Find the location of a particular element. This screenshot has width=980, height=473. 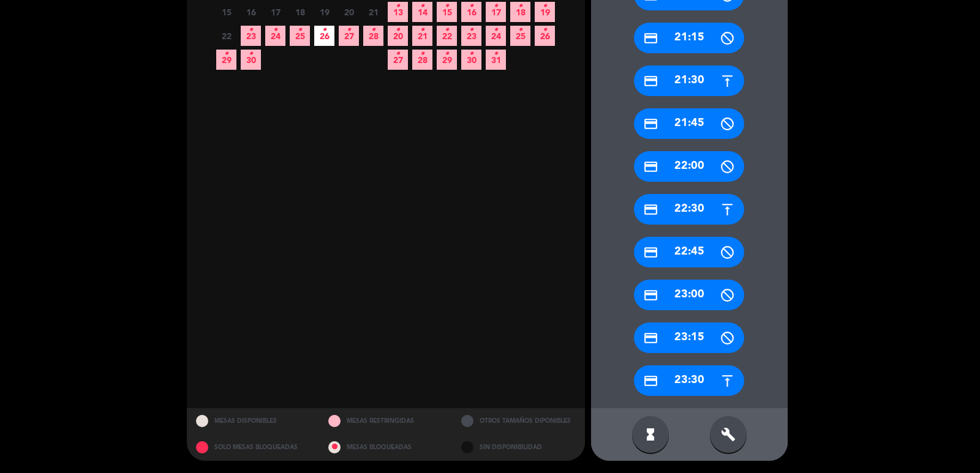

div: 22:30 is located at coordinates (689, 209).